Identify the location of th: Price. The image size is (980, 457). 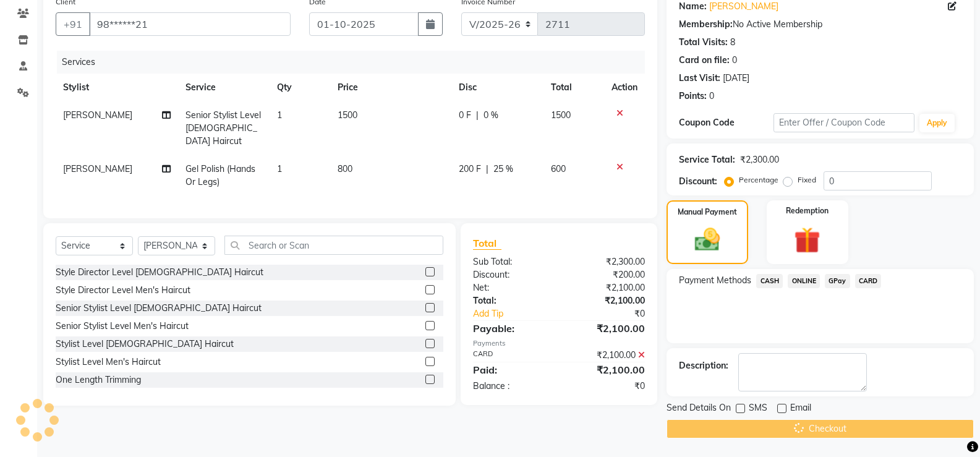
(391, 87).